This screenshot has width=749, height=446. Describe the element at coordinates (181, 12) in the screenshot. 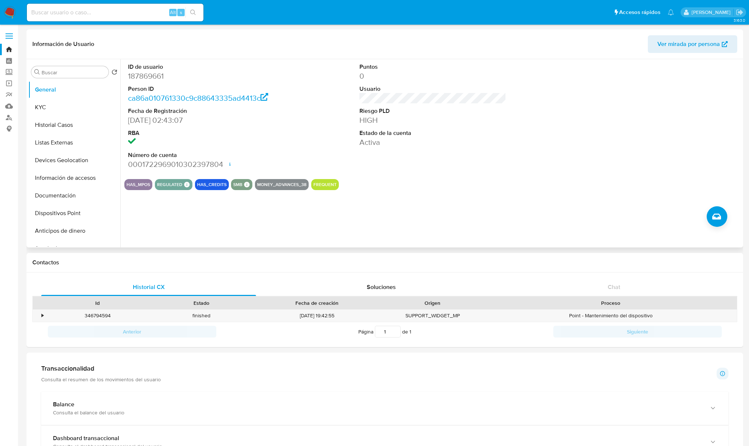

I see `span: s` at that location.